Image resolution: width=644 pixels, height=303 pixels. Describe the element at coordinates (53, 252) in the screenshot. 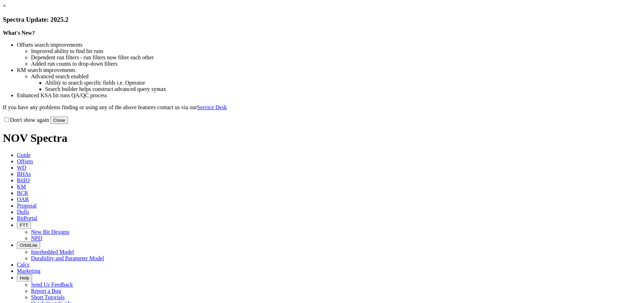

I see `a: Interbedded Model` at that location.